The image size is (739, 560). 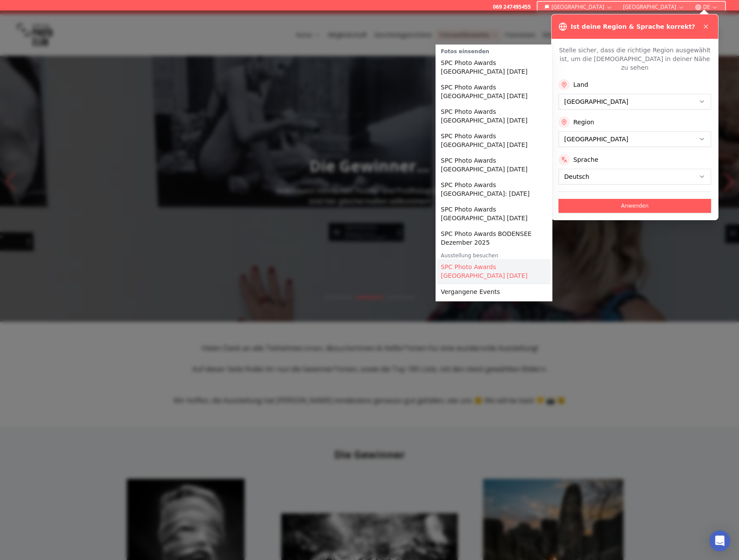 What do you see at coordinates (584, 122) in the screenshot?
I see `label: Region` at bounding box center [584, 122].